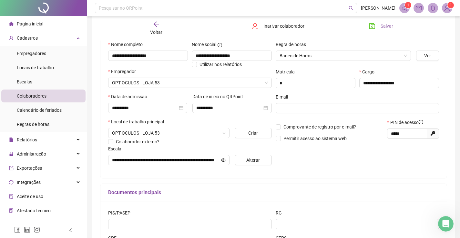 The height and width of the screenshot is (238, 460). I want to click on label: RG, so click(281, 213).